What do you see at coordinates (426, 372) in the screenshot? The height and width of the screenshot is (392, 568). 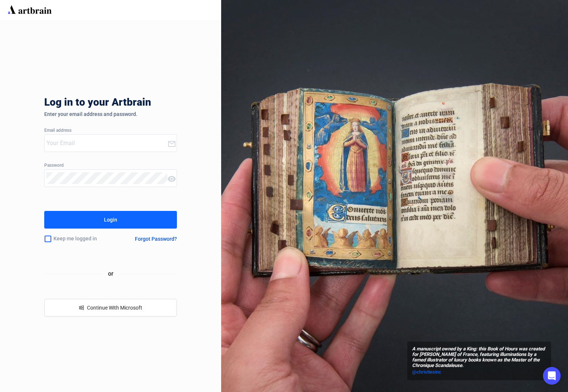 I see `span: @christiesinc` at bounding box center [426, 372].